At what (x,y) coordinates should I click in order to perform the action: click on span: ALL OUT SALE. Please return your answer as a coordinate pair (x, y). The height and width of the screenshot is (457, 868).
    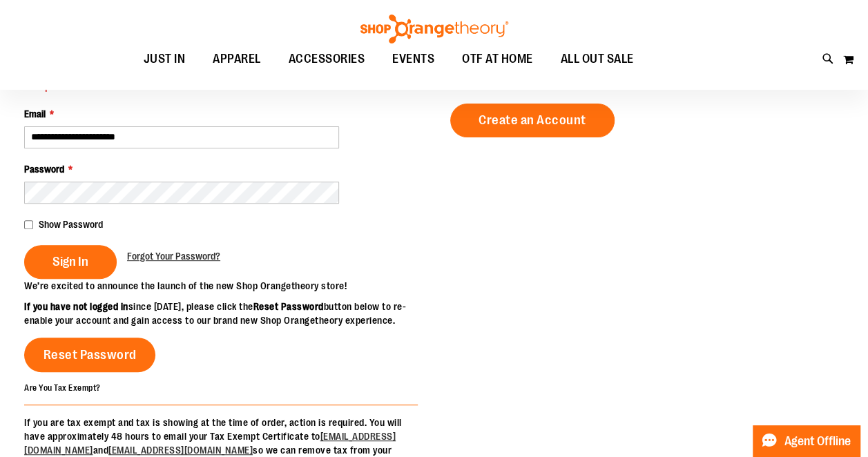
    Looking at the image, I should click on (598, 59).